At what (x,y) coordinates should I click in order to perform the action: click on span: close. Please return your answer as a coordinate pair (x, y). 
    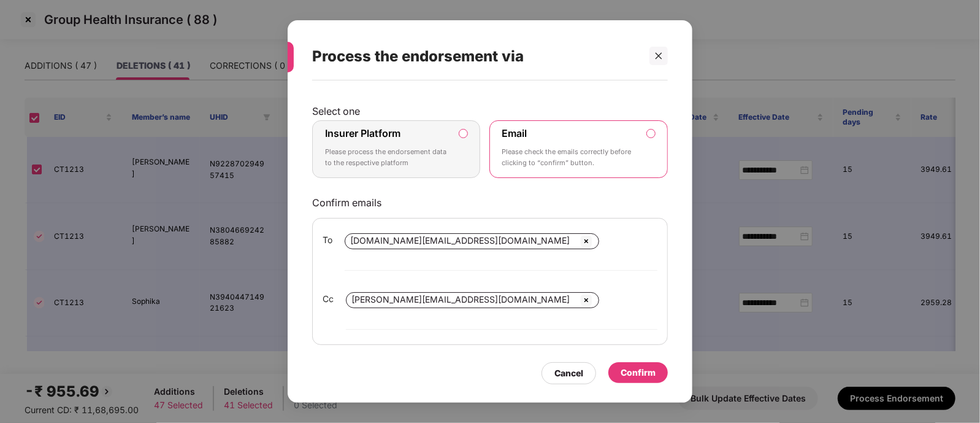
    Looking at the image, I should click on (659, 56).